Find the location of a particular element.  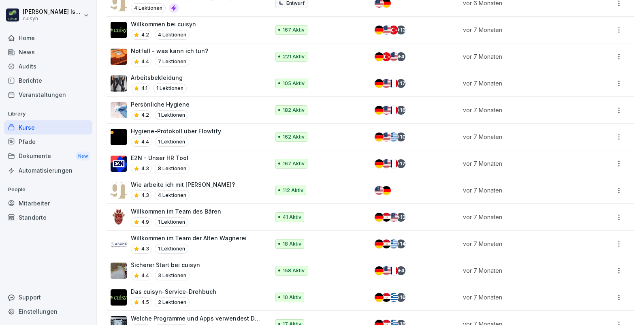

div: Automatisierungen is located at coordinates (48, 170).